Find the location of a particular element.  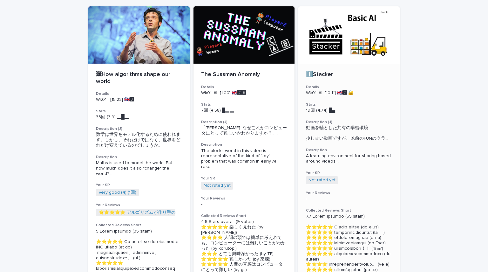

div: The blocks world in this video is representative of the kind of "toy" problem that was common in ... is located at coordinates (244, 159).